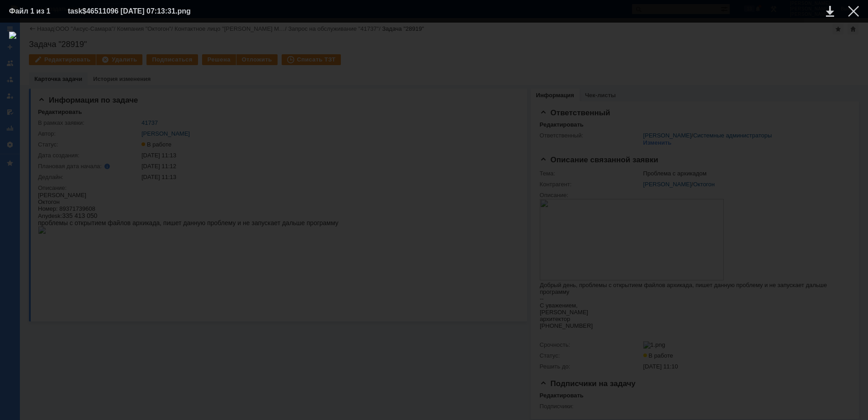  Describe the element at coordinates (42, 24) in the screenshot. I see `span: 335 413 050` at that location.